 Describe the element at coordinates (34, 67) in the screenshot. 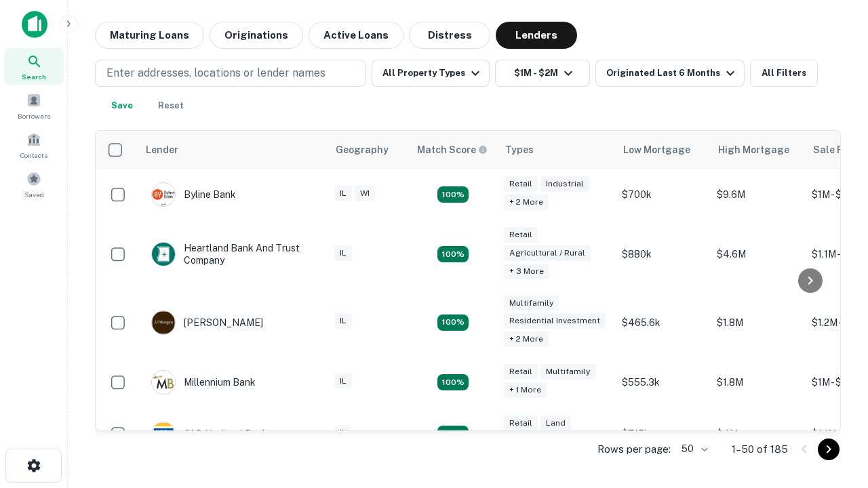

I see `a: Search` at that location.